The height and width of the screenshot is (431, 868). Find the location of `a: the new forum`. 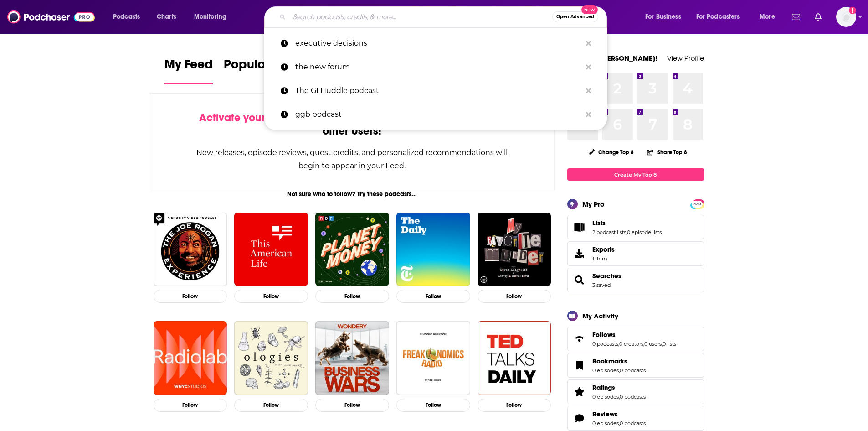

a: the new forum is located at coordinates (435, 67).